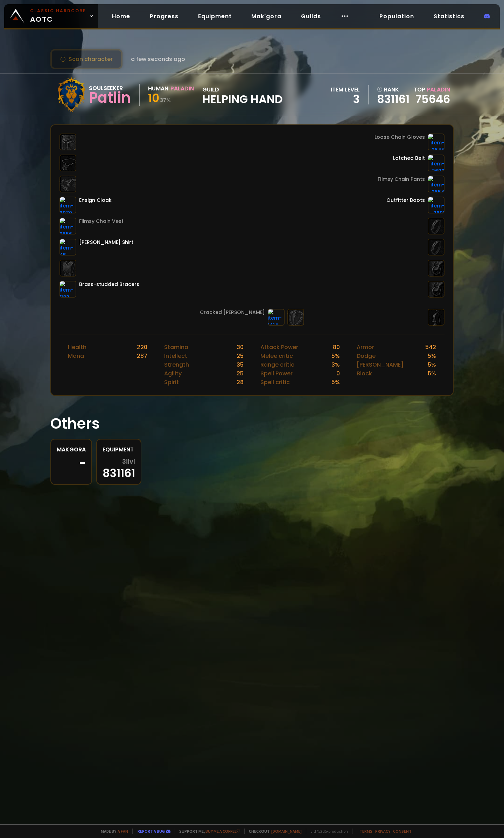  What do you see at coordinates (158, 88) in the screenshot?
I see `div: Human` at bounding box center [158, 88].